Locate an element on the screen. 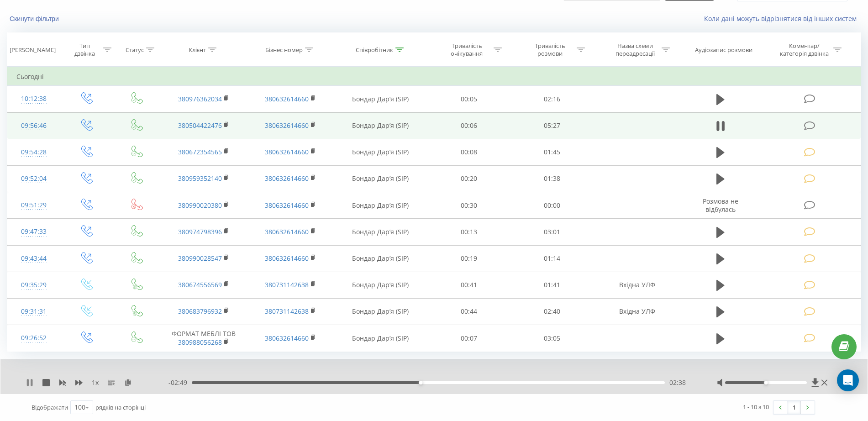 This screenshot has height=421, width=868. td: ФОРМАТ МЕБЛІ ТОВ is located at coordinates (203, 338).